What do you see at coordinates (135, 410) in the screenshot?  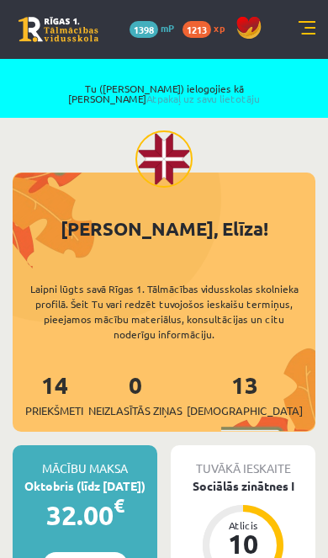 I see `span: Neizlasītās ziņas` at bounding box center [135, 410].